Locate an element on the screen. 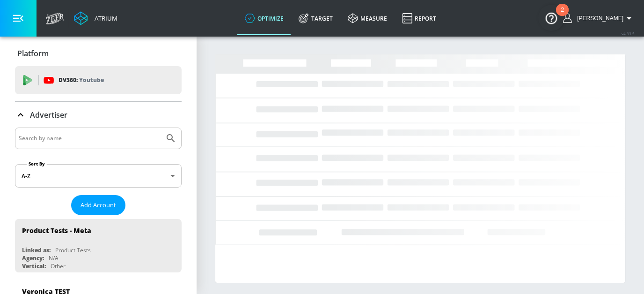 This screenshot has width=644, height=294. div: A-Z is located at coordinates (98, 176).